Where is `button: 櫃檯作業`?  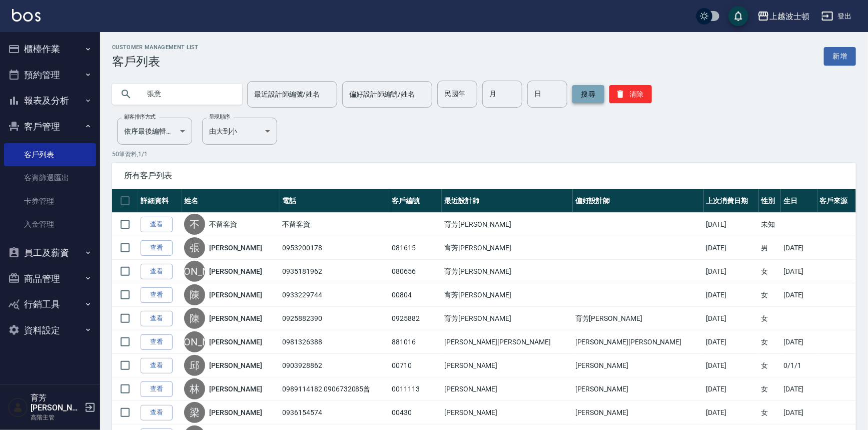
button: 櫃檯作業 is located at coordinates (50, 49).